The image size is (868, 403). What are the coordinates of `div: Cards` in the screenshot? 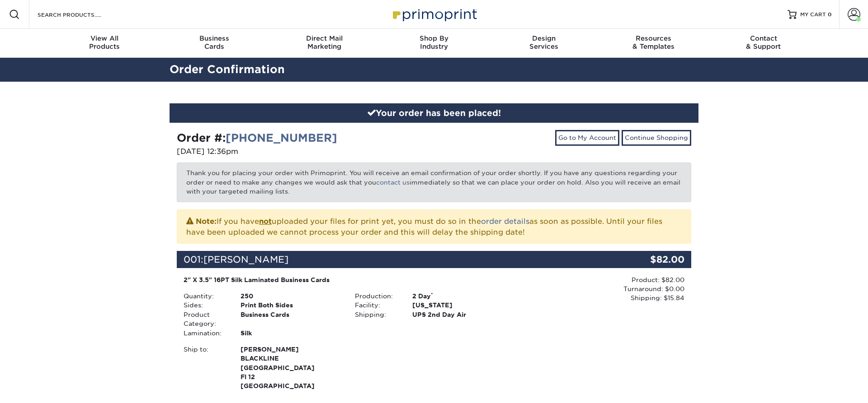 It's located at (214, 43).